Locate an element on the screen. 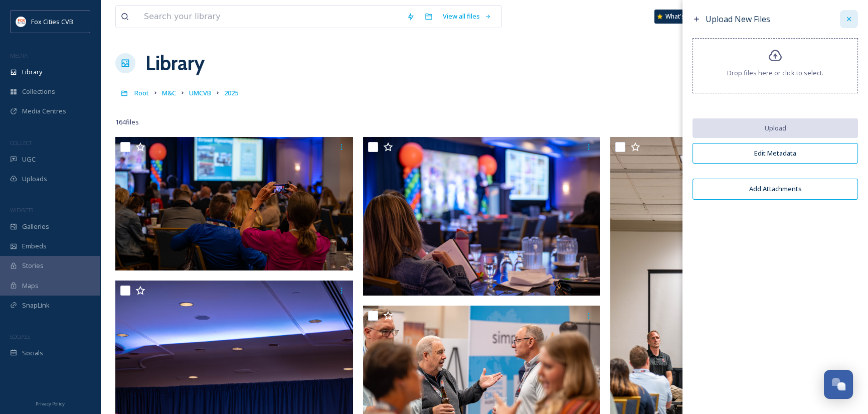 The image size is (868, 414). span: Upload New Files is located at coordinates (738, 19).